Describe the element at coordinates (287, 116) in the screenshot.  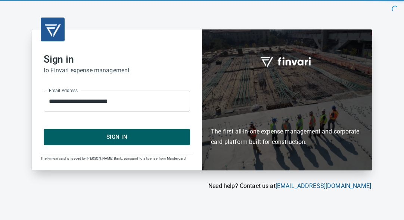
I see `h6: The first all-in-one expense management and corporate card platform built for construction.` at that location.